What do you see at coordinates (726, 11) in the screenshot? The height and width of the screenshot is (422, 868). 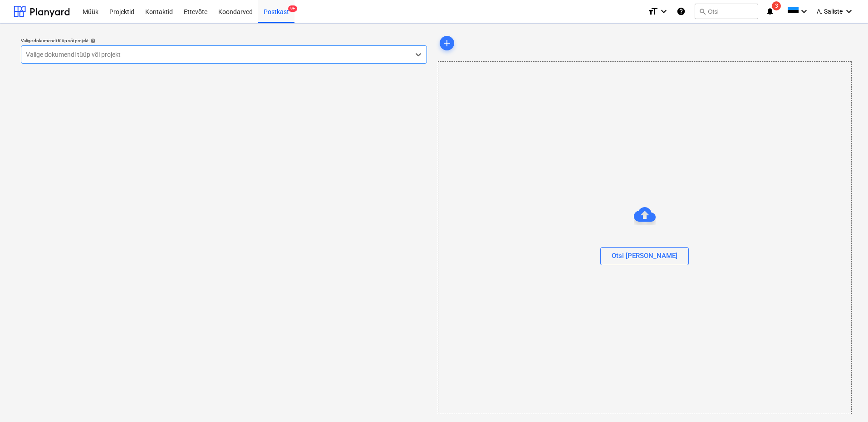 I see `button: Otsi` at bounding box center [726, 11].